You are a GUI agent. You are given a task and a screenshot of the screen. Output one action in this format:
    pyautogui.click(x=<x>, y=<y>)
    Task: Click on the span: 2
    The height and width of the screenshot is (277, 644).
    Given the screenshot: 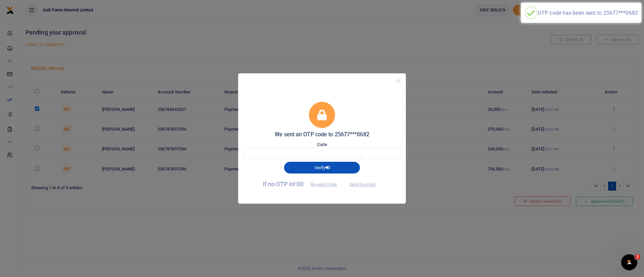 What is the action you would take?
    pyautogui.click(x=638, y=257)
    